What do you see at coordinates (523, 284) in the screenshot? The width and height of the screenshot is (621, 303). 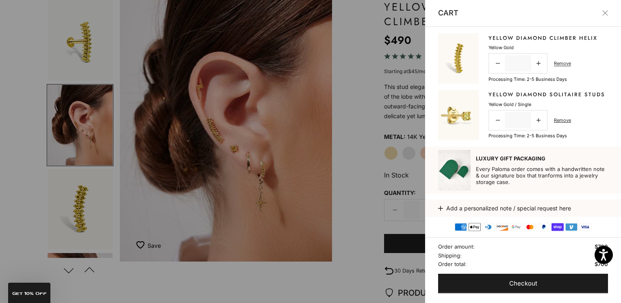 I see `span: Checkout` at bounding box center [523, 284].